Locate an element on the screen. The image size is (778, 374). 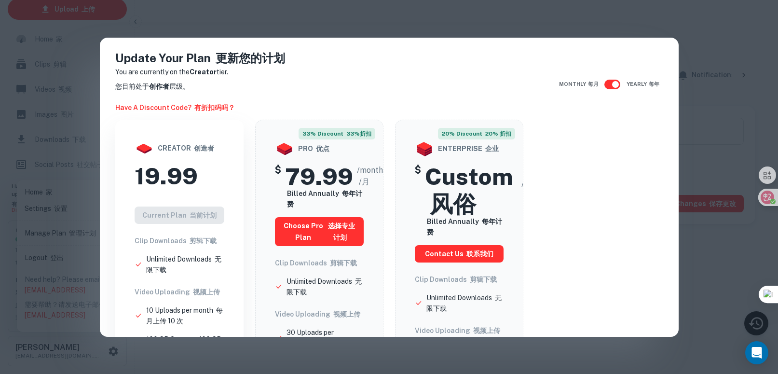
font: 创造者 is located at coordinates (204, 148).